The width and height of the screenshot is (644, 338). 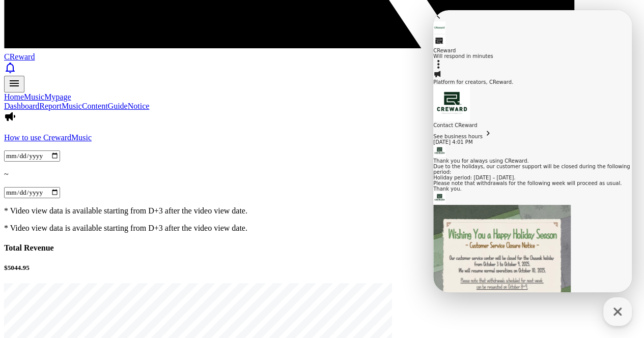 What do you see at coordinates (21, 106) in the screenshot?
I see `a: Dashboard` at bounding box center [21, 106].